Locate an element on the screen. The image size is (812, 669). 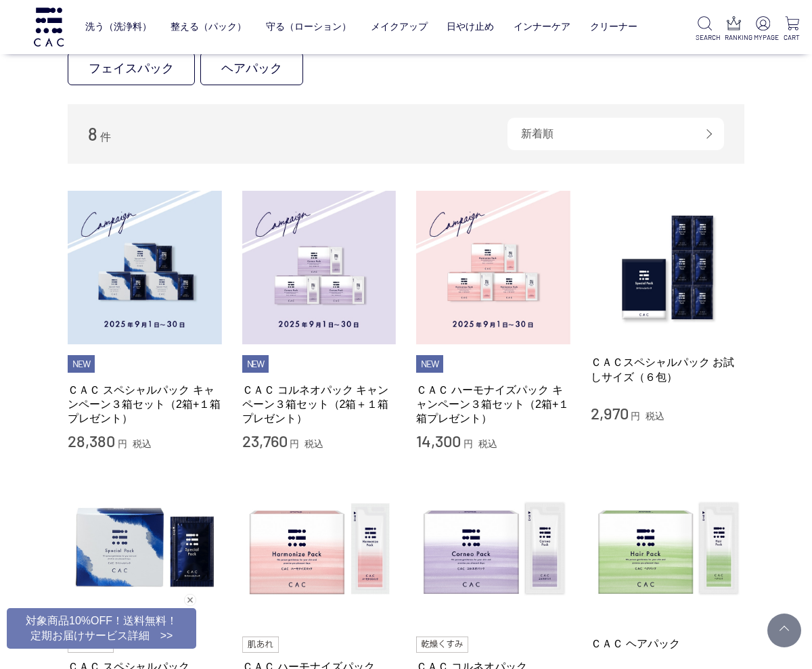
a: ＣＡＣ コルネオパック is located at coordinates (493, 549).